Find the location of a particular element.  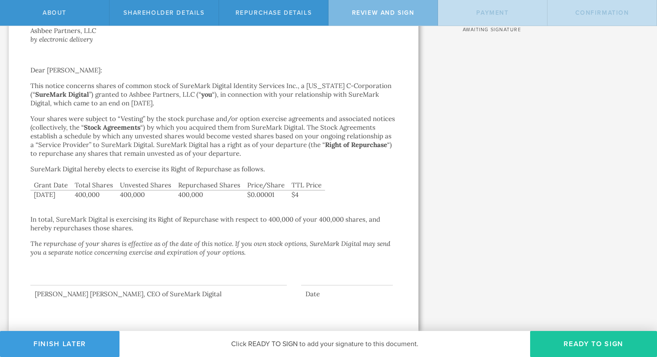

div: Ashbee Partners, LLC is located at coordinates (213, 31).